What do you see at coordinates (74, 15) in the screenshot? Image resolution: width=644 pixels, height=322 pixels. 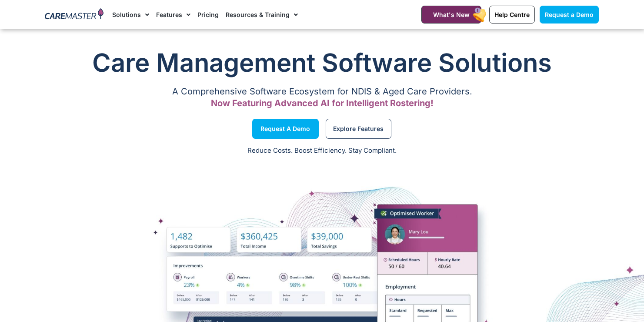 I see `img: CareMaster Logo` at bounding box center [74, 15].